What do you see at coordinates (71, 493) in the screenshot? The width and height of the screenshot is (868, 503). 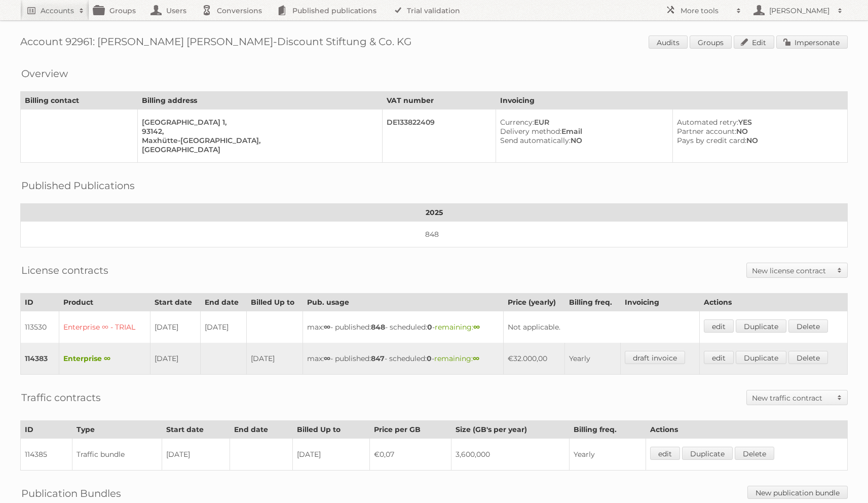 I see `h2: Publication Bundles` at bounding box center [71, 493].